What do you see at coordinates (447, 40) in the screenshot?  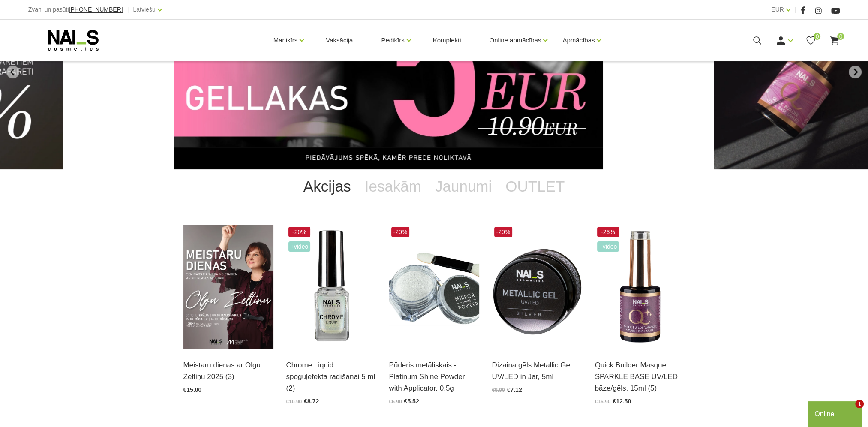 I see `a: Komplekti` at bounding box center [447, 40].